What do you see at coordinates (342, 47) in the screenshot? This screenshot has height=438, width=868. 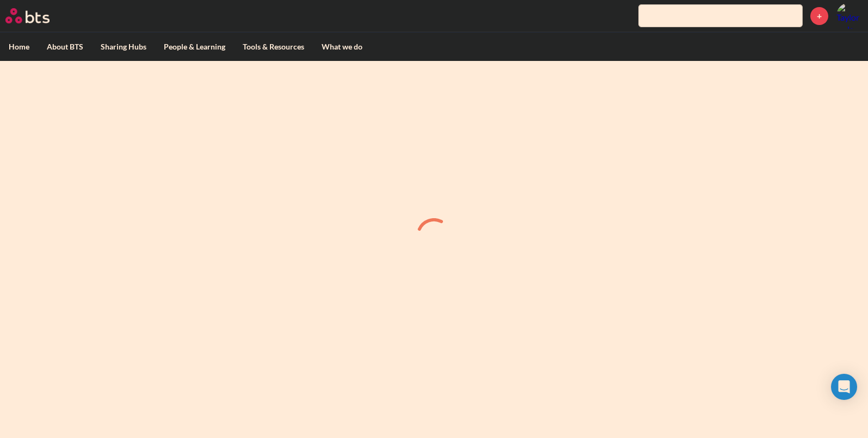 I see `label: What we do` at bounding box center [342, 47].